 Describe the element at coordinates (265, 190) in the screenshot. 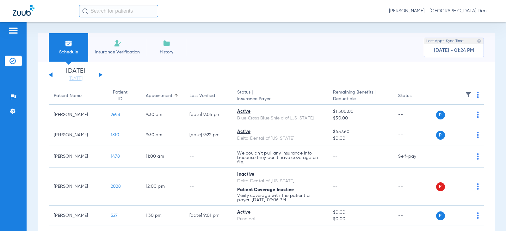

I see `span: Patient Coverage Inactive` at that location.